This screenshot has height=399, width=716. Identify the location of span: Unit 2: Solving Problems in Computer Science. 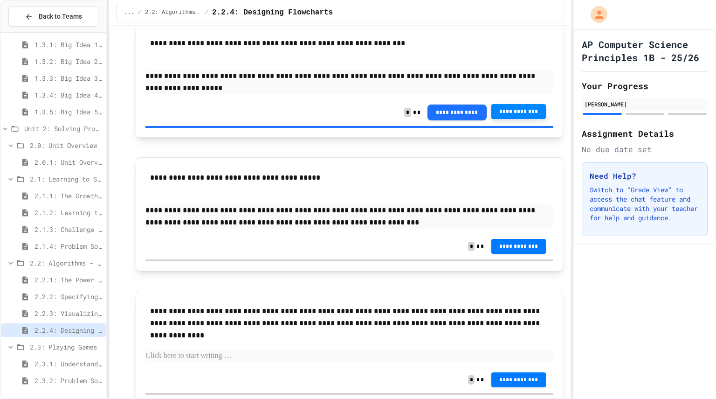
(63, 128).